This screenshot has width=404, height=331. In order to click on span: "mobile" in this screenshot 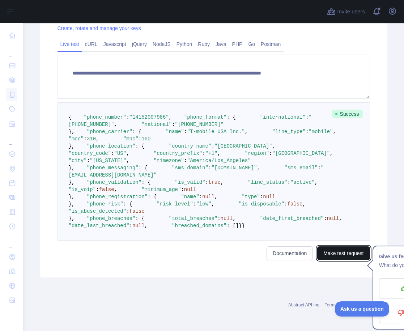, I will do `click(321, 132)`.